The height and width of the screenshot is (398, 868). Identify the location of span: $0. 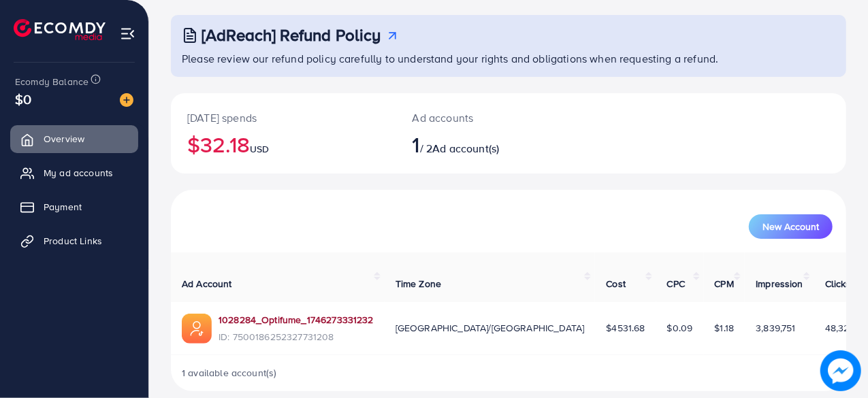
(23, 99).